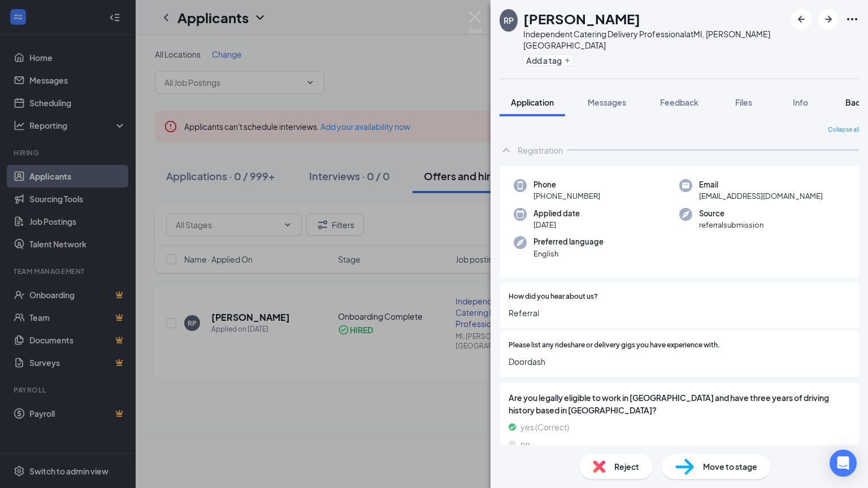  I want to click on div: RP, so click(509, 21).